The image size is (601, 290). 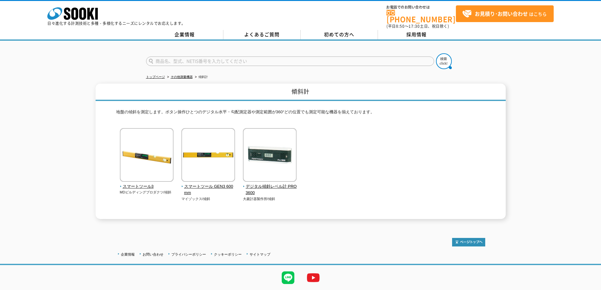 I want to click on img: btn_search.png, so click(x=444, y=61).